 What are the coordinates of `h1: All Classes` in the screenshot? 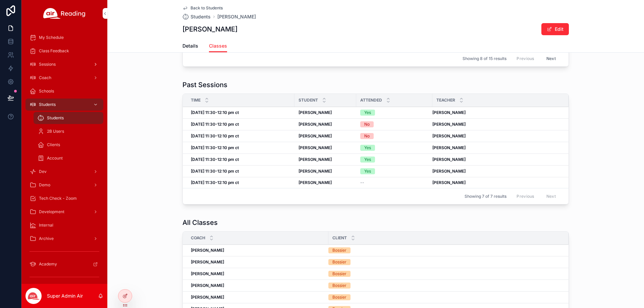 It's located at (200, 223).